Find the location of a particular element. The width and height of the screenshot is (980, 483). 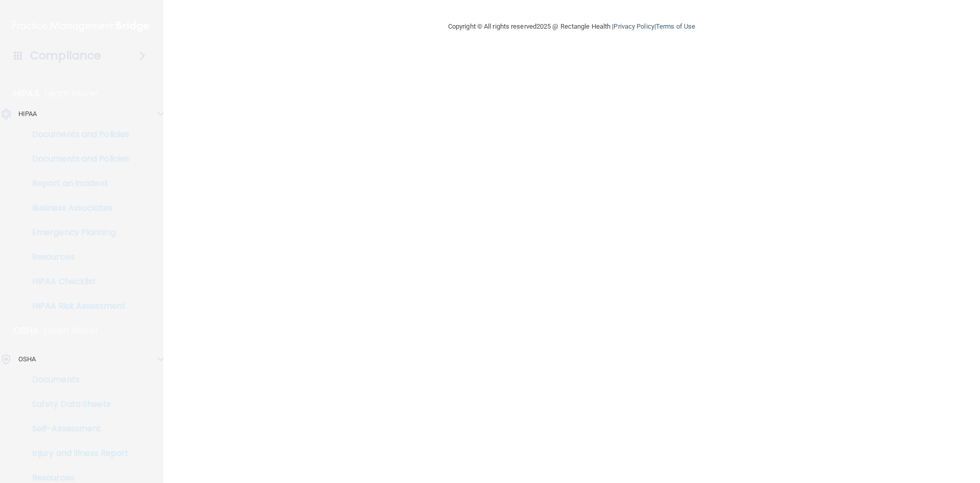

h4: Compliance is located at coordinates (65, 55).